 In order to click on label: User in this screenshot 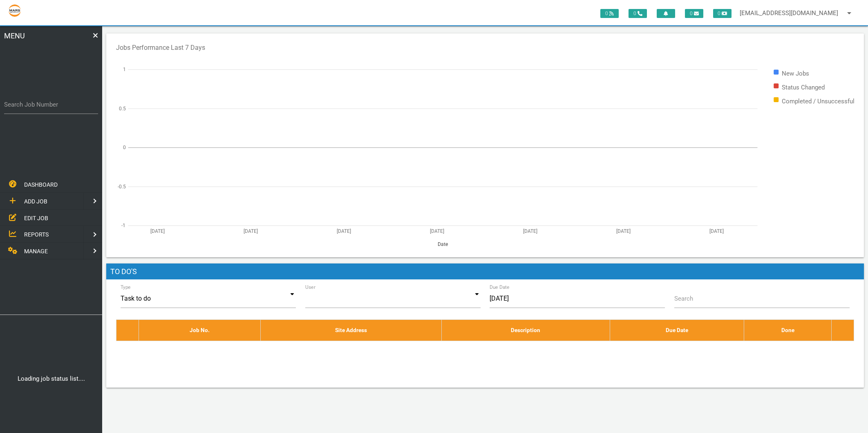, I will do `click(310, 287)`.